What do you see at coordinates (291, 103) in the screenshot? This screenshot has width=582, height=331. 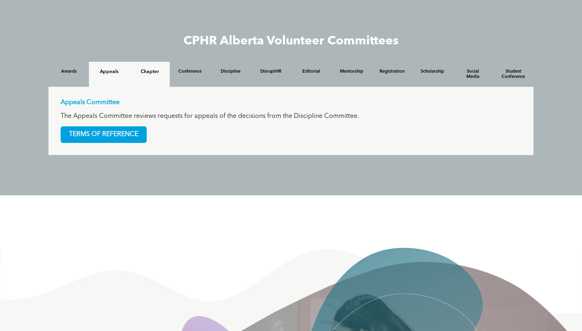 I see `p: Appeals Committee` at bounding box center [291, 103].